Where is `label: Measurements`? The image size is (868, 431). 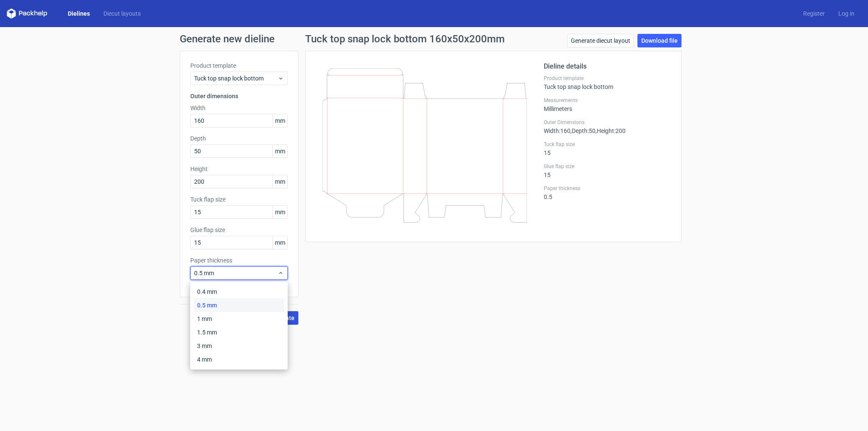 label: Measurements is located at coordinates (607, 100).